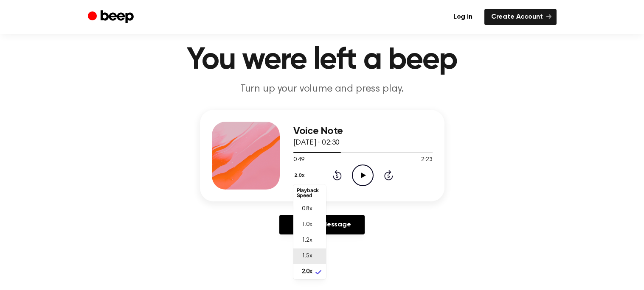 Image resolution: width=644 pixels, height=290 pixels. What do you see at coordinates (112, 17) in the screenshot?
I see `a: Beep` at bounding box center [112, 17].